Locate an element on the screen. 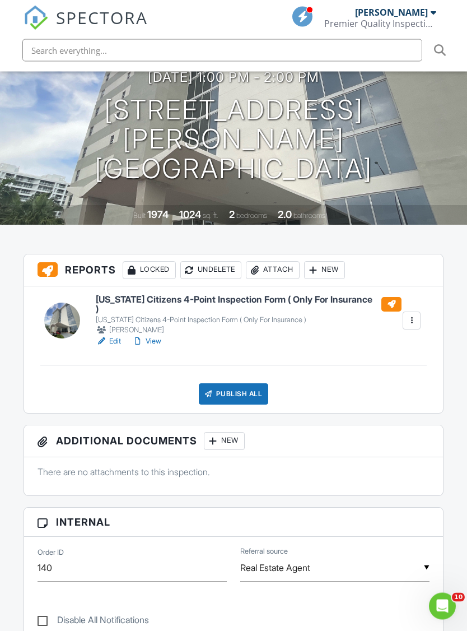 This screenshot has height=631, width=467. a: SPECTORA is located at coordinates (86, 27).